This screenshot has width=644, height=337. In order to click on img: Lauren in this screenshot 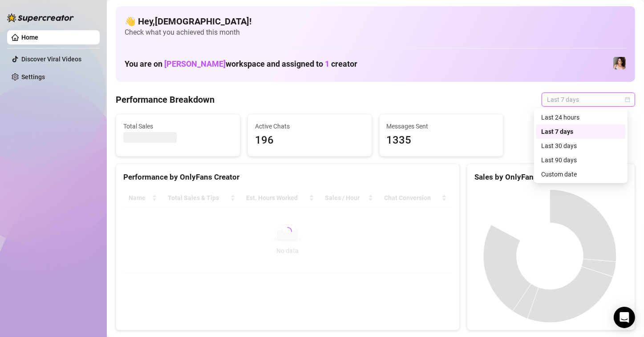, I will do `click(619, 63)`.